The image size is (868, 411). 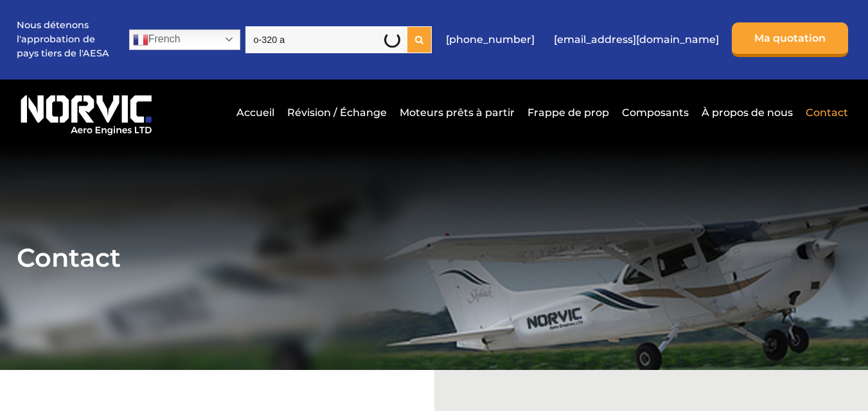 I want to click on a: À propos de nous, so click(x=747, y=112).